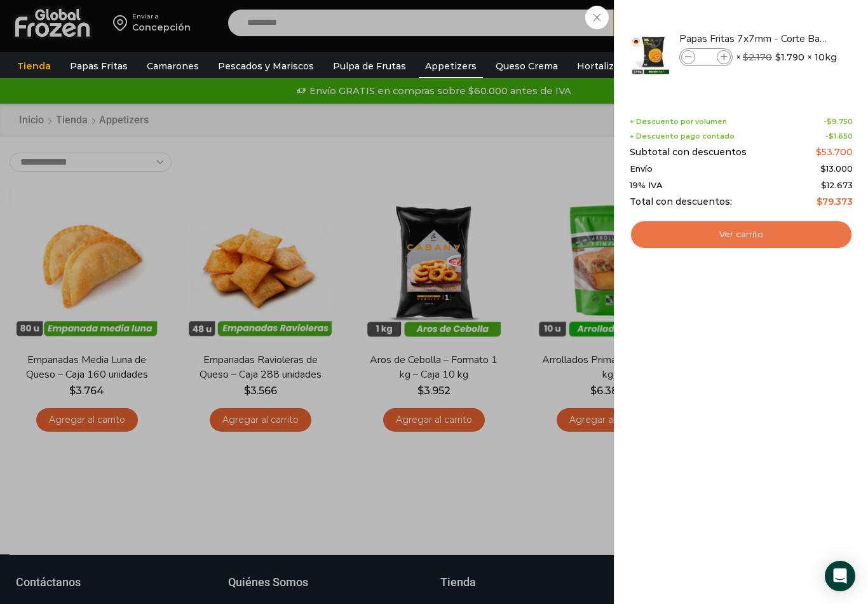 The height and width of the screenshot is (604, 868). What do you see at coordinates (741, 235) in the screenshot?
I see `a: Ver carrito` at bounding box center [741, 235].